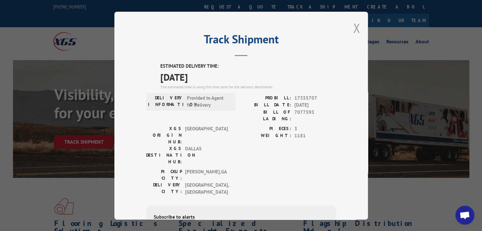  I want to click on label: DELIVERY CITY:, so click(164, 189).